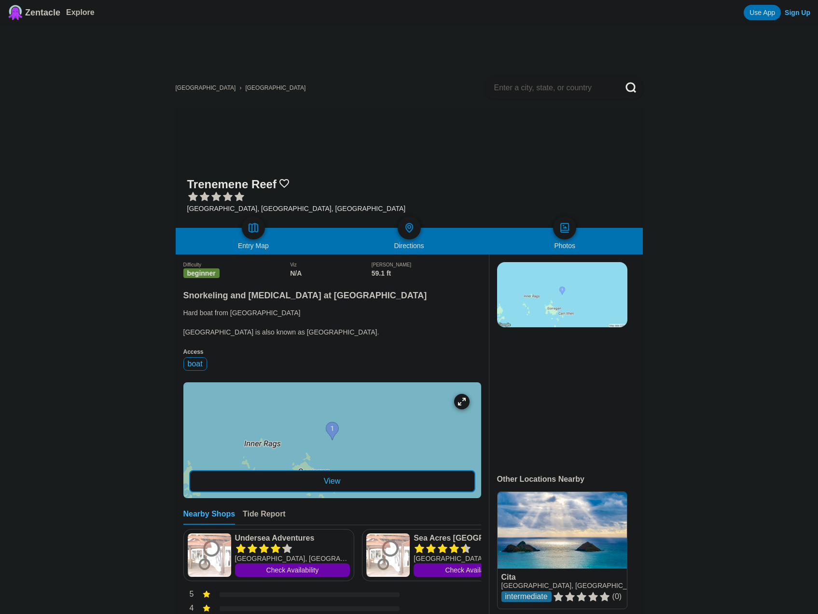  I want to click on div: Photos, so click(565, 246).